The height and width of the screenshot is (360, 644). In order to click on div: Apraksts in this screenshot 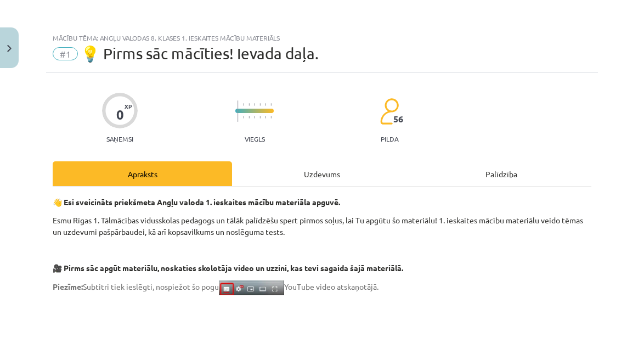, I will do `click(142, 173)`.